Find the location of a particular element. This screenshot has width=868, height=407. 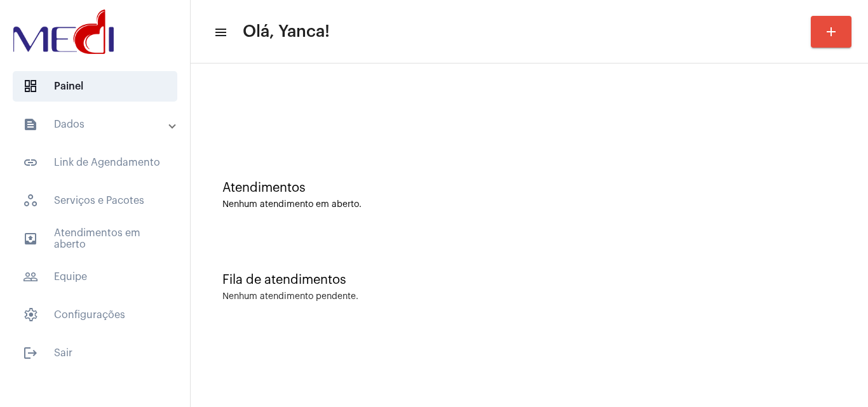

img: d3a1b5fa-500b-b90f-5a1c-719c20e9830b.png is located at coordinates (64, 32).